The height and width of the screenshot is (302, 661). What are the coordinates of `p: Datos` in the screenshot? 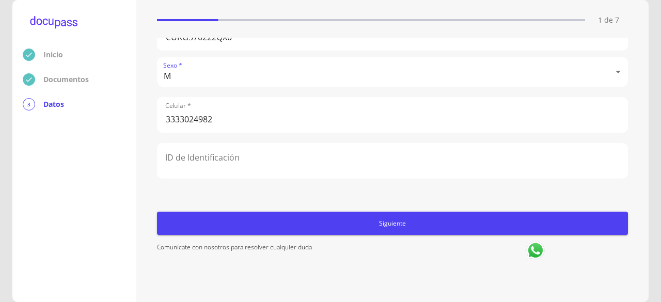 It's located at (54, 104).